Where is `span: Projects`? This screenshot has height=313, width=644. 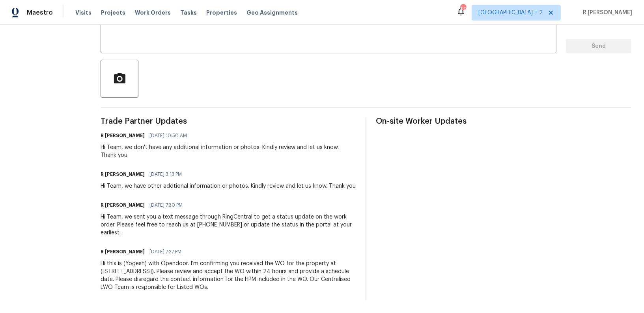 span: Projects is located at coordinates (113, 13).